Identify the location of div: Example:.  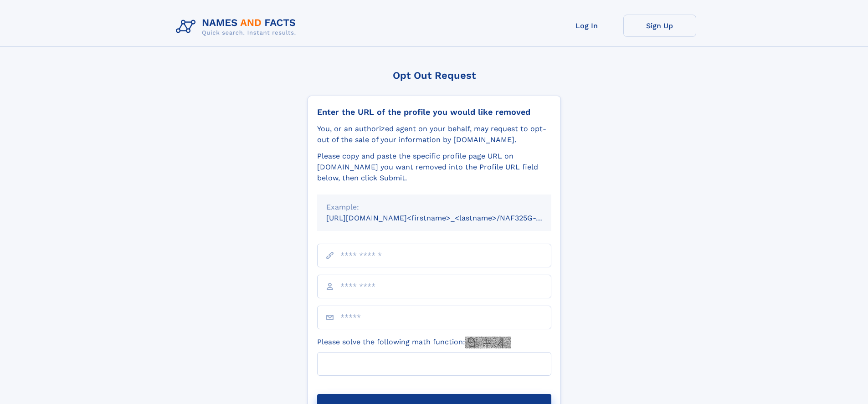
(434, 207).